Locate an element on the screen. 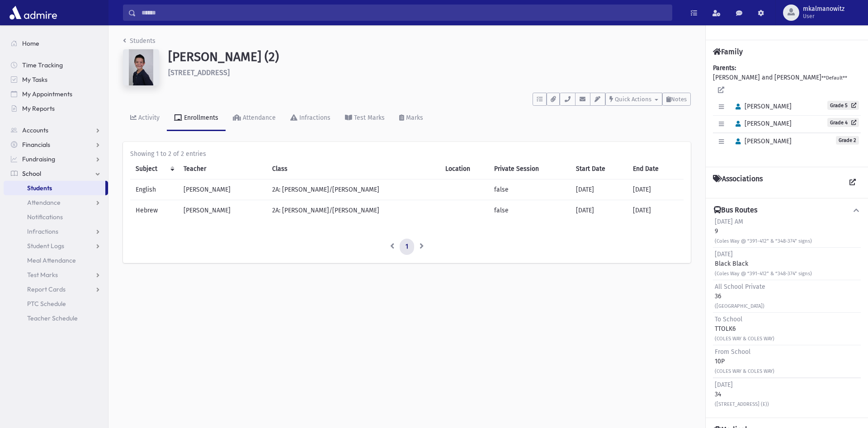 This screenshot has height=428, width=868. h4: Bus Routes is located at coordinates (736, 210).